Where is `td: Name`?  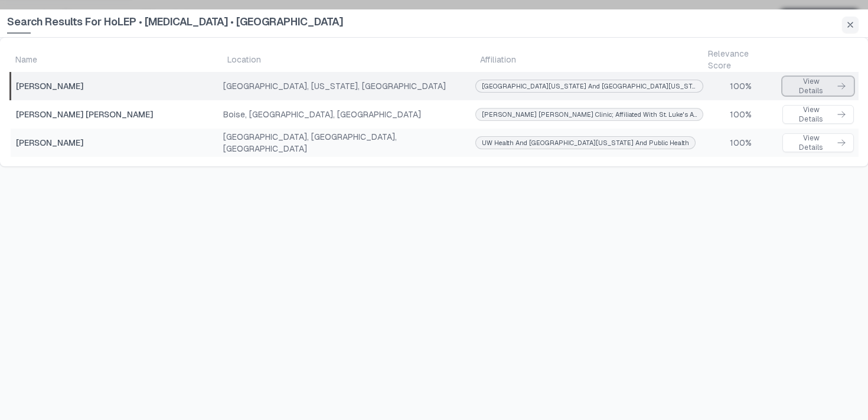 td: Name is located at coordinates (116, 59).